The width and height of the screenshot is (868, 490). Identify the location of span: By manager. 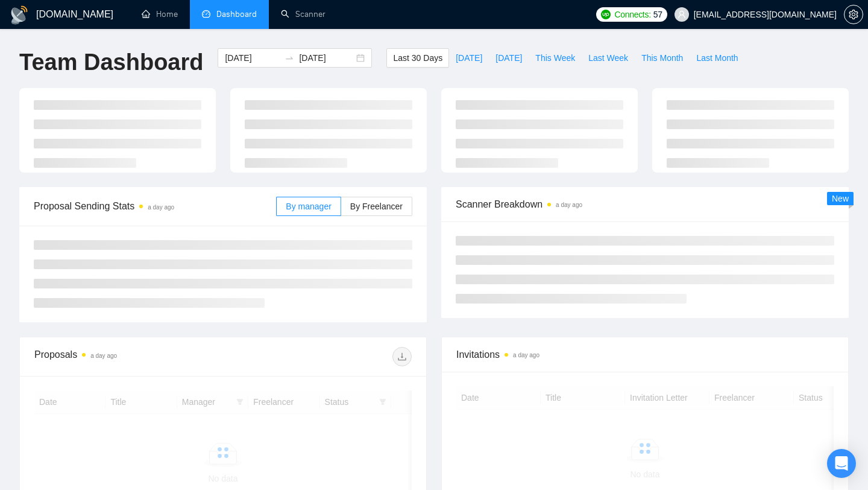
(308, 206).